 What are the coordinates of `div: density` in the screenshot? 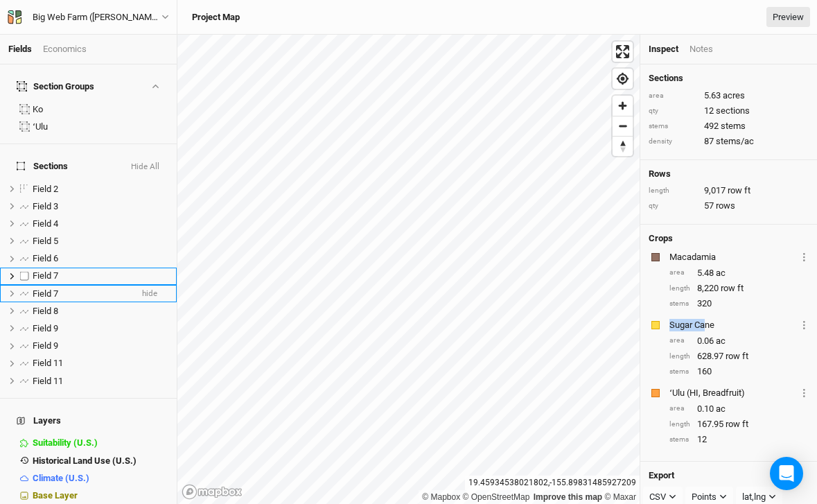 It's located at (673, 142).